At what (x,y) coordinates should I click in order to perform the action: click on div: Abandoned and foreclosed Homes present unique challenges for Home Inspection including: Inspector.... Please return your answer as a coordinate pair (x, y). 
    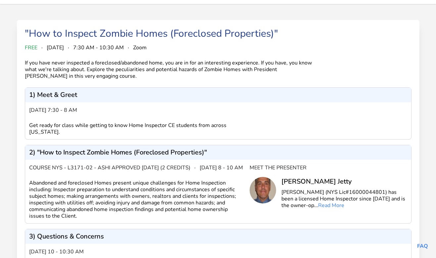
    Looking at the image, I should click on (139, 200).